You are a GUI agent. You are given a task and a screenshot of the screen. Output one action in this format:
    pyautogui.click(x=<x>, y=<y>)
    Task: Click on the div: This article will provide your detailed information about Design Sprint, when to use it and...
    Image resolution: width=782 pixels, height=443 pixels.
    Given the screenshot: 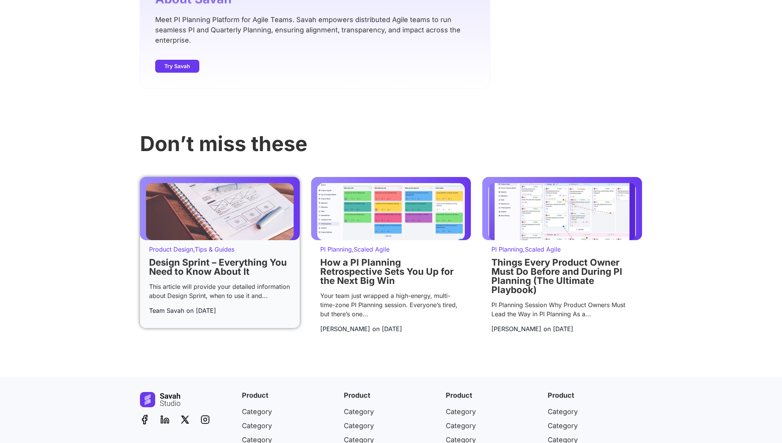 What is the action you would take?
    pyautogui.click(x=220, y=291)
    